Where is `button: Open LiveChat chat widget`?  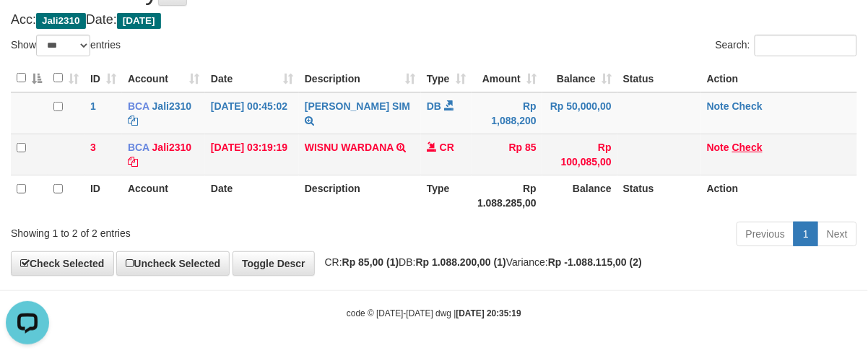 button: Open LiveChat chat widget is located at coordinates (27, 27).